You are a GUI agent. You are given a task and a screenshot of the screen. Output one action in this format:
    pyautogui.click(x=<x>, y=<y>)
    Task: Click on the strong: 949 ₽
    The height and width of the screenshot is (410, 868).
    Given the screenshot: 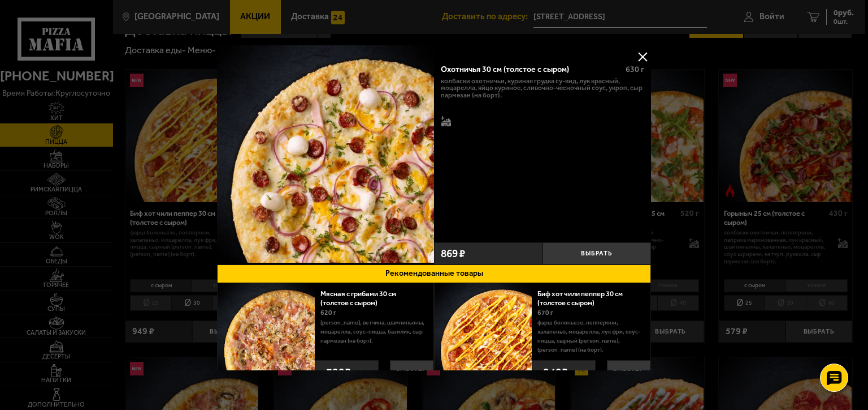 What is the action you would take?
    pyautogui.click(x=555, y=372)
    